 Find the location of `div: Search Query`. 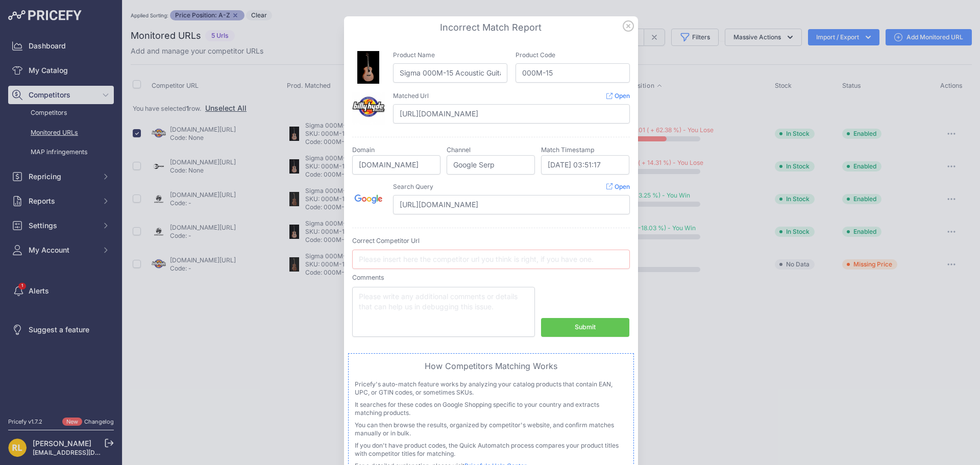

div: Search Query is located at coordinates (413, 187).